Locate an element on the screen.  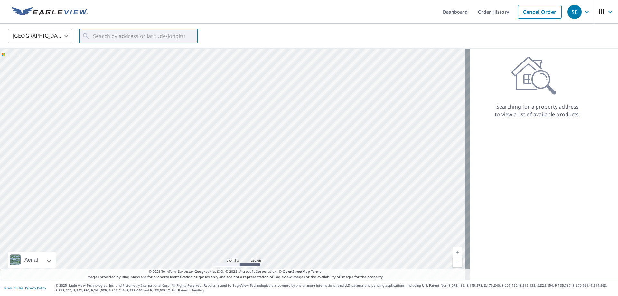
a: Cancel Order is located at coordinates (539, 12).